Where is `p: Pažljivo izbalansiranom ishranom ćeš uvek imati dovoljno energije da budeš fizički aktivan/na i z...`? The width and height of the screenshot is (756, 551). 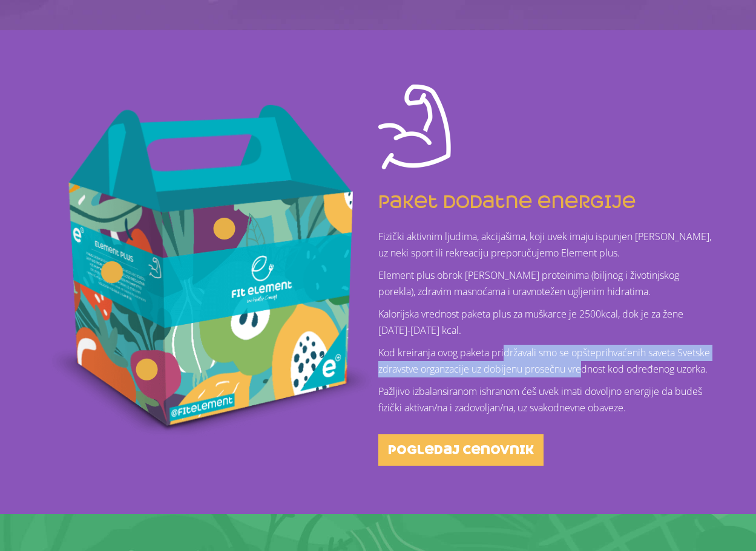
p: Pažljivo izbalansiranom ishranom ćeš uvek imati dovoljno energije da budeš fizički aktivan/na i z... is located at coordinates (545, 400).